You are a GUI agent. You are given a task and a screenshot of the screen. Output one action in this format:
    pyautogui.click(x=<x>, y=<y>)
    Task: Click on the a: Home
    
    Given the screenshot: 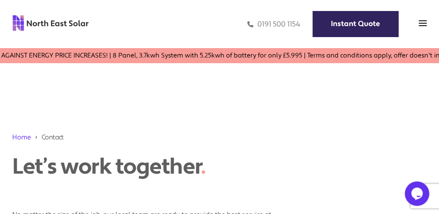 What is the action you would take?
    pyautogui.click(x=22, y=137)
    